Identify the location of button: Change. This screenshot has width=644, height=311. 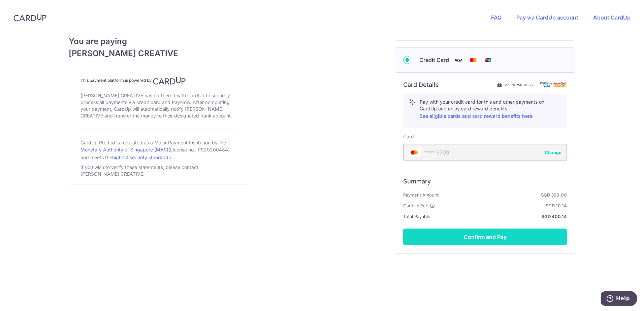
(553, 152).